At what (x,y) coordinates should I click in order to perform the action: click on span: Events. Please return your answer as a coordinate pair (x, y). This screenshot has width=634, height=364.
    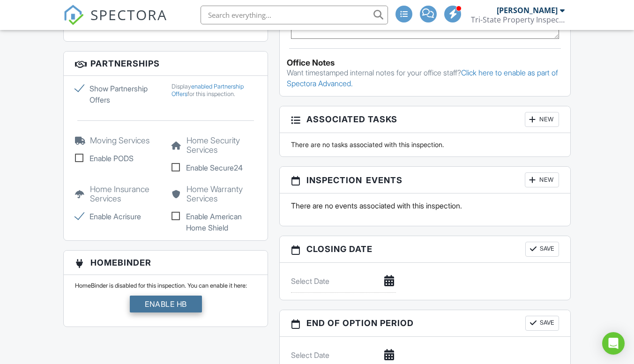
    Looking at the image, I should click on (385, 180).